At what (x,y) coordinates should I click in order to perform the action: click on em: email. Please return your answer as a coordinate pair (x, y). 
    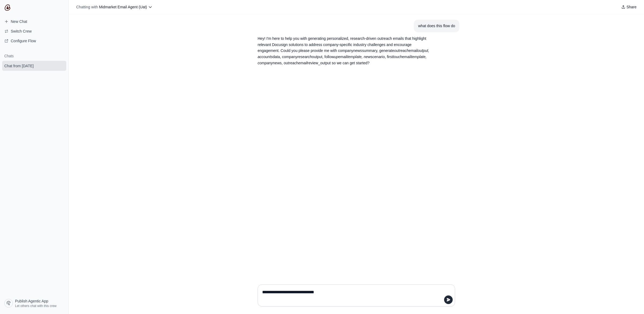
    Looking at the image, I should click on (303, 63).